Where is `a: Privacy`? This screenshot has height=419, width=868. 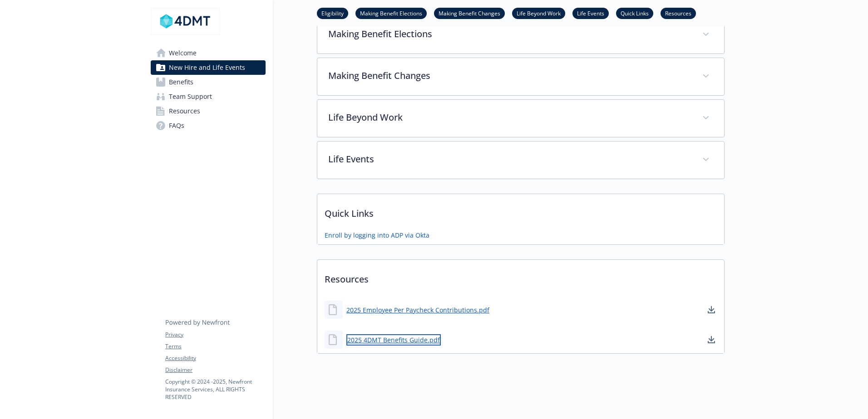
a: Privacy is located at coordinates (215, 335).